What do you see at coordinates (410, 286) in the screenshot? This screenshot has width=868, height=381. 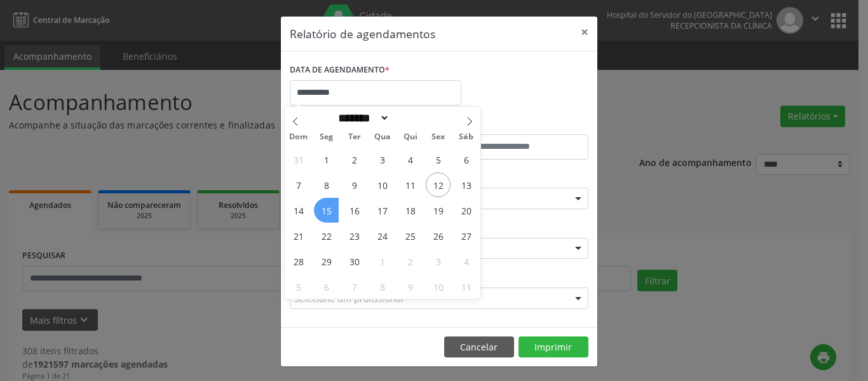 I see `span: Outubro 9, 2025` at bounding box center [410, 286].